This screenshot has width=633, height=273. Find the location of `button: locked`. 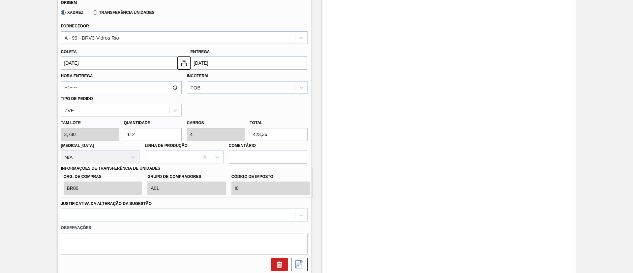

button: locked is located at coordinates (184, 63).